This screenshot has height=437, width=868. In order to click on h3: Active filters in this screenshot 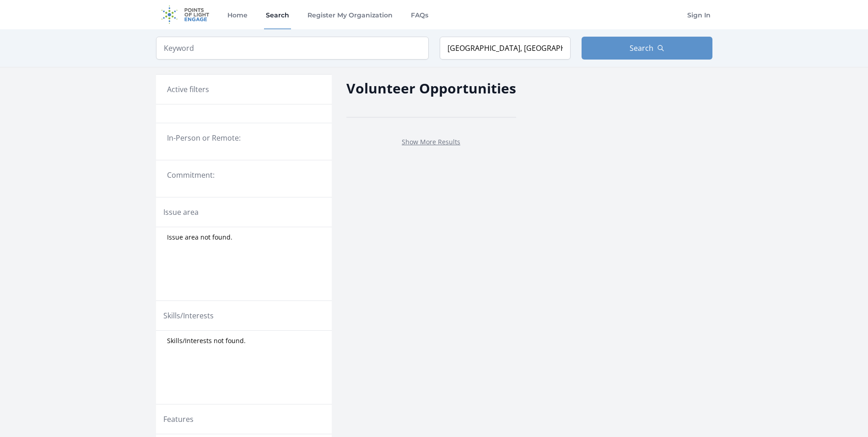, I will do `click(188, 89)`.